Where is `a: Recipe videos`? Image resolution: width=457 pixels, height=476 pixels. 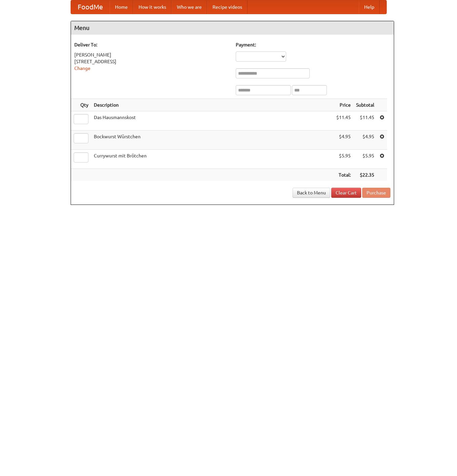
a: Recipe videos is located at coordinates (227, 7).